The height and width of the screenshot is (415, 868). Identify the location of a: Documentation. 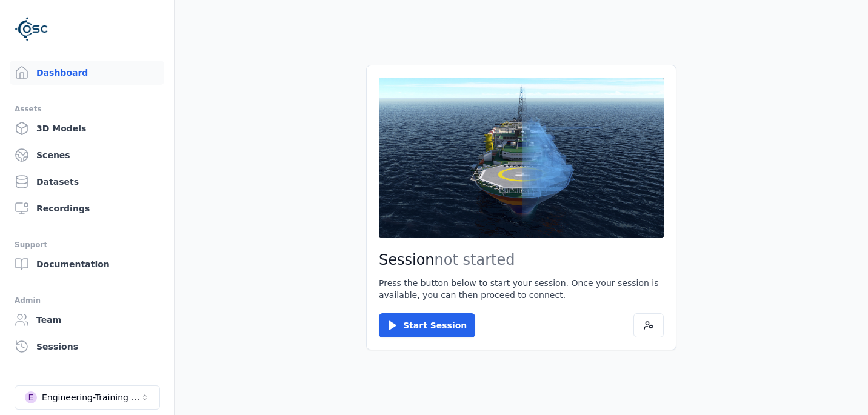
(87, 265).